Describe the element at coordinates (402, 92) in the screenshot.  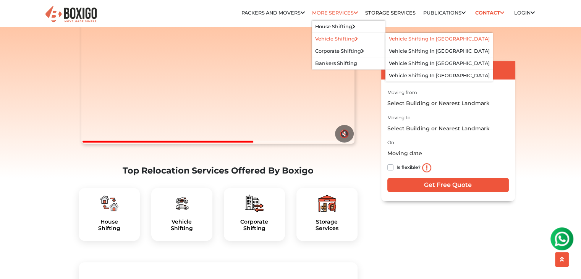
I see `label: Moving from` at that location.